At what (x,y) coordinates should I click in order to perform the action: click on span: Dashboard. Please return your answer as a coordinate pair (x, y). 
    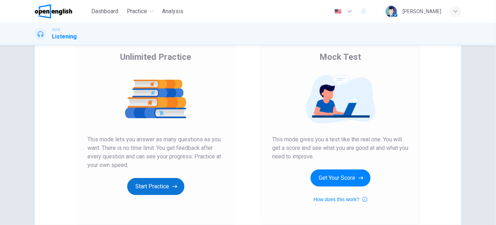
    Looking at the image, I should click on (105, 11).